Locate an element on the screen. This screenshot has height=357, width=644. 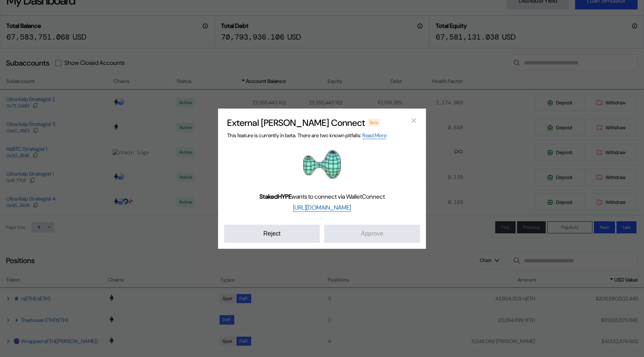
button: close modal is located at coordinates (414, 121).